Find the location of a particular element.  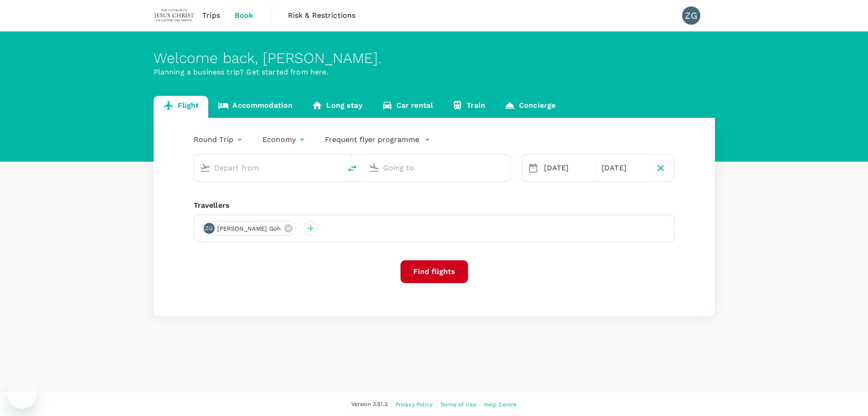

span: Book is located at coordinates (244, 15).